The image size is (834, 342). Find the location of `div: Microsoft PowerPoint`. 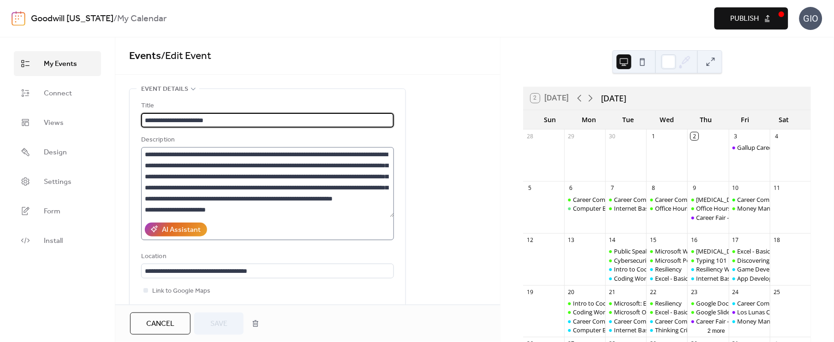

div: Microsoft PowerPoint is located at coordinates (667, 261).